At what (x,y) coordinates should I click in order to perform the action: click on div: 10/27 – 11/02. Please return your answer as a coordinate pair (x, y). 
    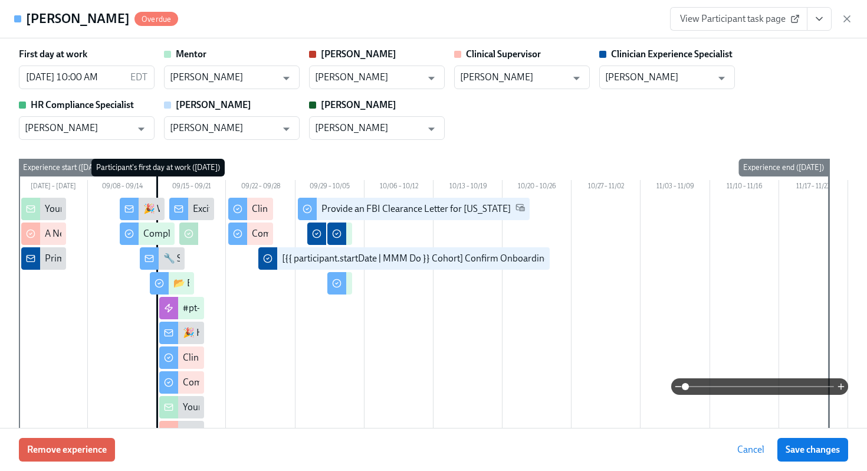
    Looking at the image, I should click on (606, 188).